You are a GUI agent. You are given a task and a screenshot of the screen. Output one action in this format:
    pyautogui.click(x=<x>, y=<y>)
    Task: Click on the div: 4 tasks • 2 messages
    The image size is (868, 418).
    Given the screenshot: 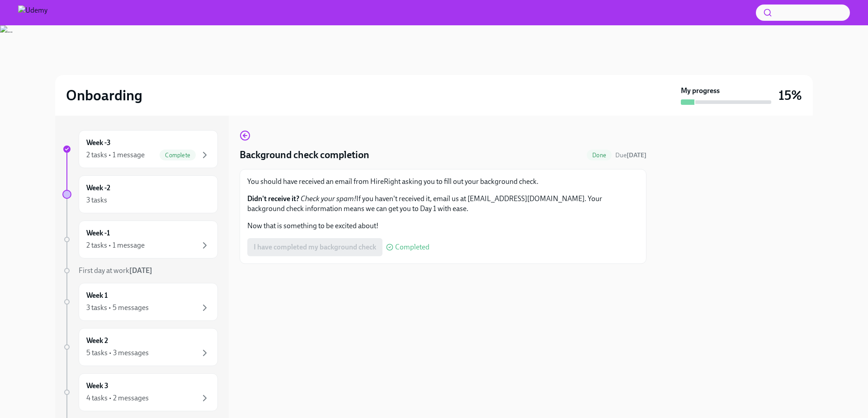 What is the action you would take?
    pyautogui.click(x=118, y=399)
    